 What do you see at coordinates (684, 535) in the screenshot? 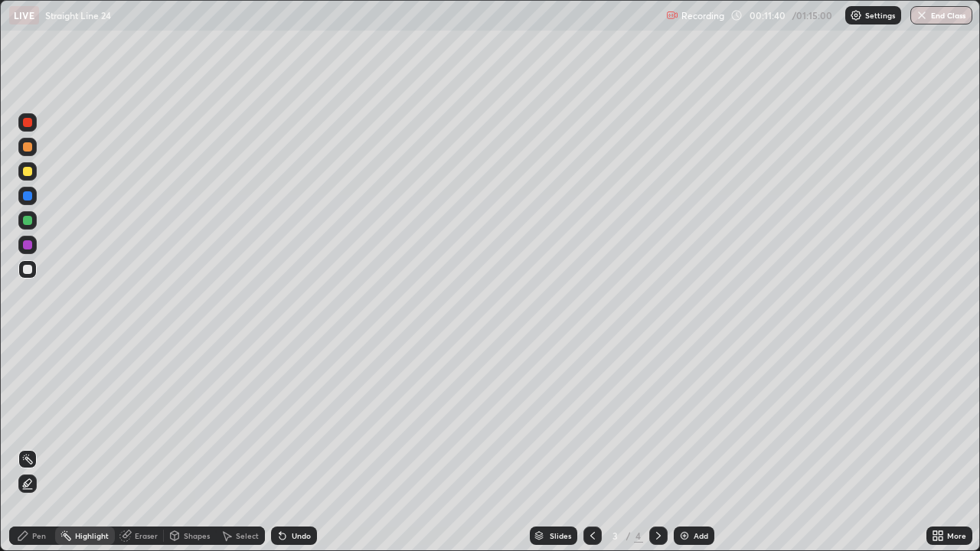
I see `img: add-slide-button` at bounding box center [684, 535].